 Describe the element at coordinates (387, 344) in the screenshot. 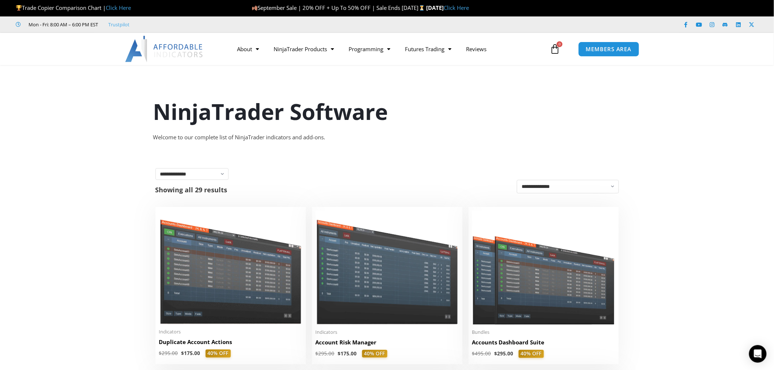

I see `a: Account Risk Manager` at that location.